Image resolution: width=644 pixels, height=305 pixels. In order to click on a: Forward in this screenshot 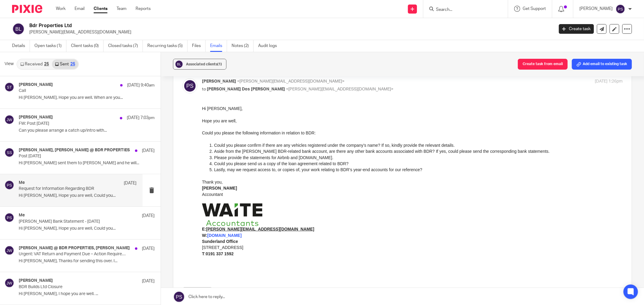, I will do `click(197, 293)`.